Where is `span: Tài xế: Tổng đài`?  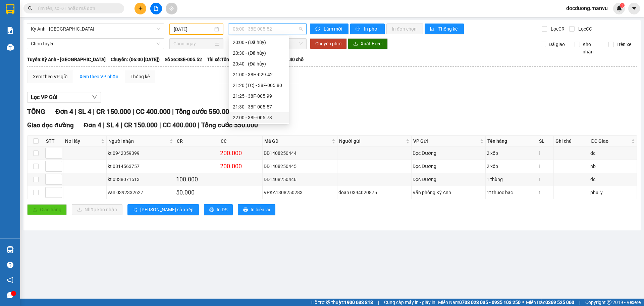
span: Tài xế: Tổng đài is located at coordinates (224, 59).